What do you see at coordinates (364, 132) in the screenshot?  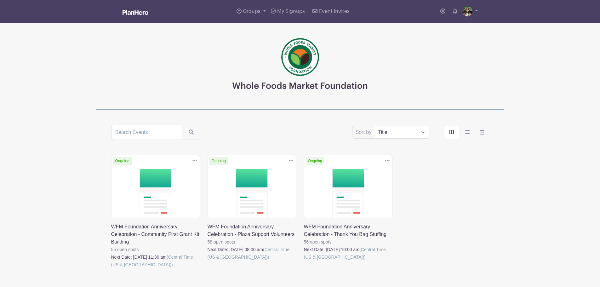 I see `label: Sort by` at bounding box center [364, 132].